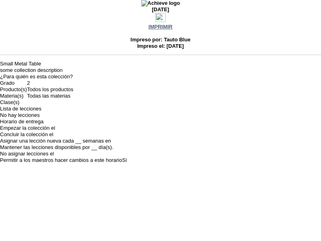 The width and height of the screenshot is (321, 241). I want to click on a: IMPRIMIR, so click(161, 27).